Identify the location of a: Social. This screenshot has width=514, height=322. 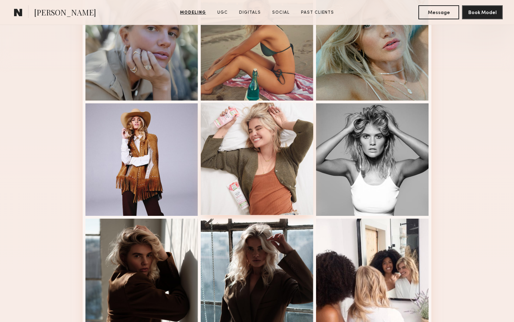
(281, 13).